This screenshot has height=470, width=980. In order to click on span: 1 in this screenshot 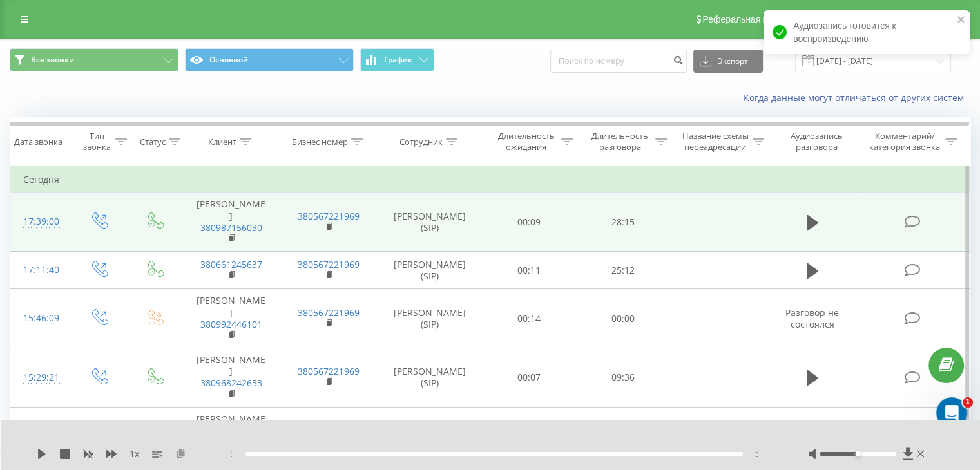, I will do `click(968, 402)`.